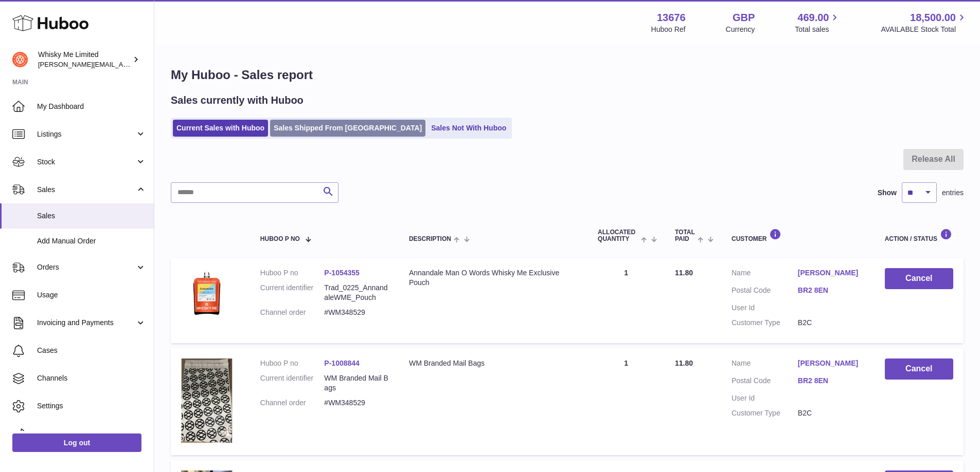 This screenshot has width=980, height=472. Describe the element at coordinates (671, 17) in the screenshot. I see `strong: 13676` at that location.